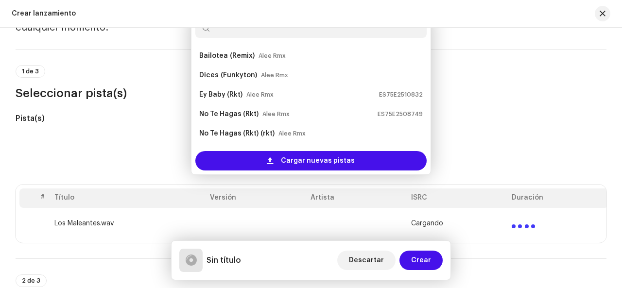 Image resolution: width=622 pixels, height=288 pixels. I want to click on small: ES75E2510832, so click(401, 95).